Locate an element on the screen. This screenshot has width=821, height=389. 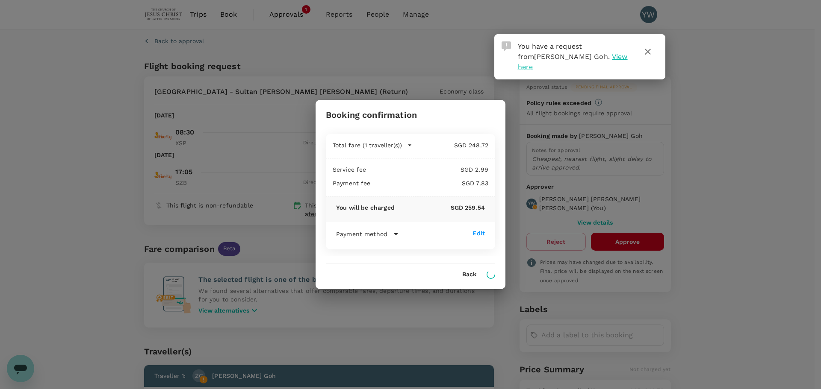
span: You have a request from . is located at coordinates (563, 51).